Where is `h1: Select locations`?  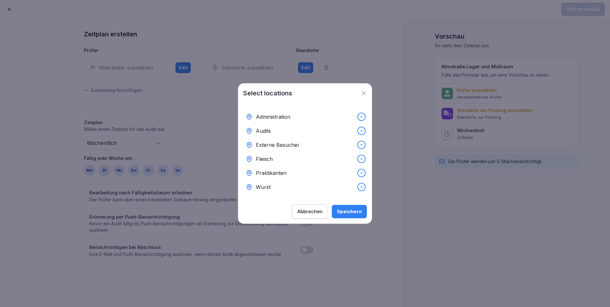 h1: Select locations is located at coordinates (268, 93).